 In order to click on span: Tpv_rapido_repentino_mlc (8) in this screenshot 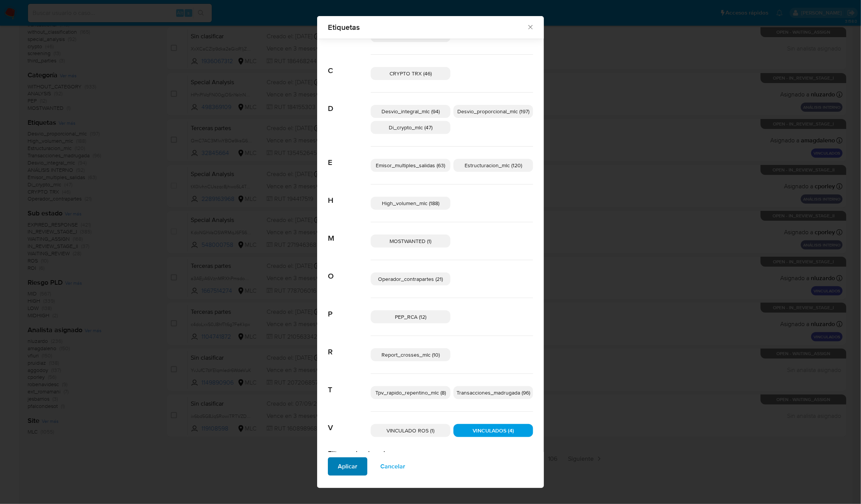, I will do `click(411, 392)`.